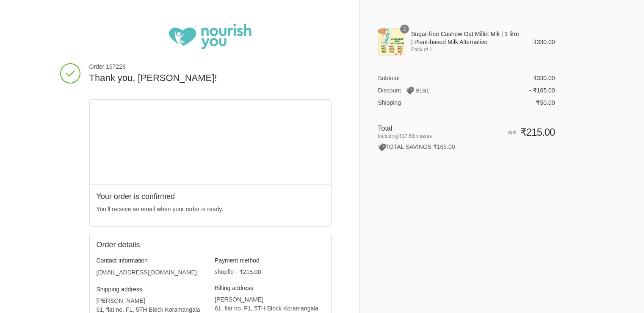  Describe the element at coordinates (429, 78) in the screenshot. I see `th: Subtotal` at that location.